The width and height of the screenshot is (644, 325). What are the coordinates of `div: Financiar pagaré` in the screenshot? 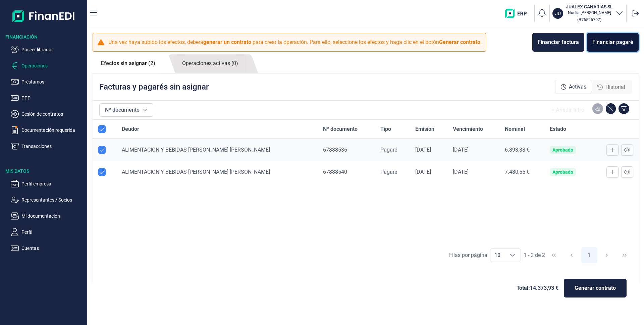 It's located at (613, 42).